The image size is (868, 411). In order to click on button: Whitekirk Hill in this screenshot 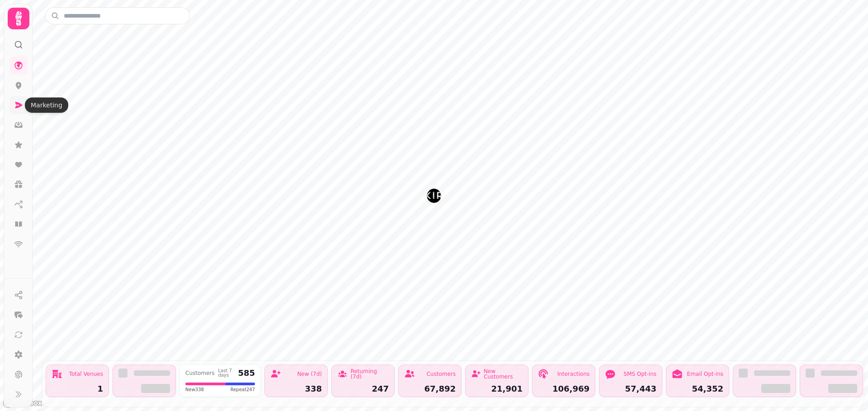, I will do `click(434, 196)`.